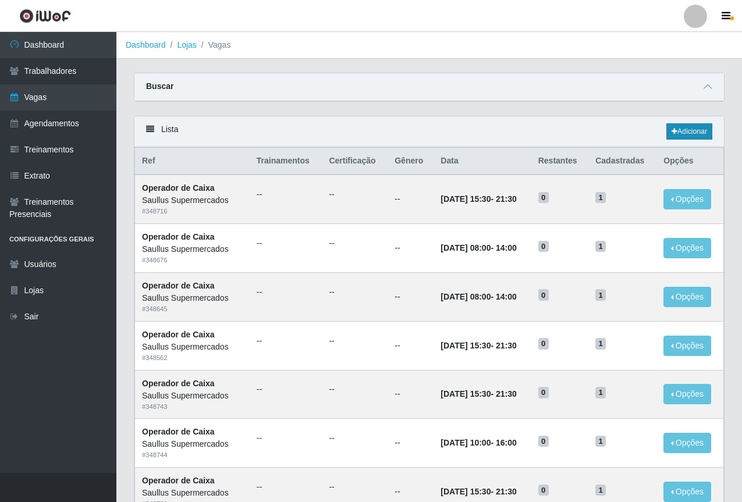 The height and width of the screenshot is (502, 742). What do you see at coordinates (429, 45) in the screenshot?
I see `nav: breadcrumb` at bounding box center [429, 45].